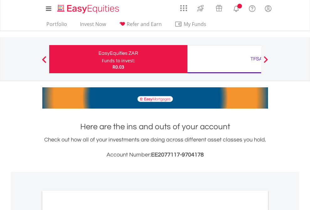 This screenshot has height=210, width=310. Describe the element at coordinates (236, 8) in the screenshot. I see `a: Notifications` at that location.